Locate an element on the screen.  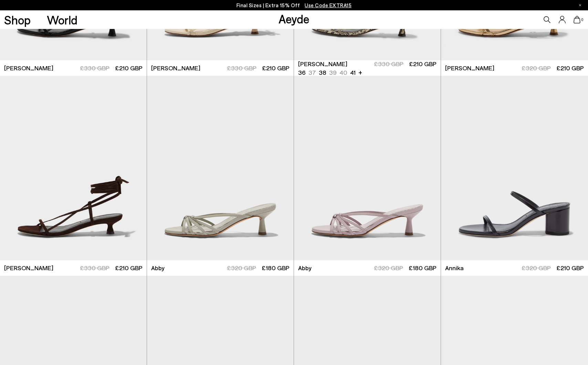
p: Final Sizes | Extra 15% Off is located at coordinates (294, 5).